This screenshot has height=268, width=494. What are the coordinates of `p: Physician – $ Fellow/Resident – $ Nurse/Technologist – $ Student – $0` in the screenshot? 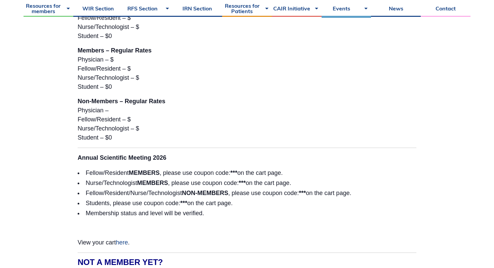 It's located at (247, 69).